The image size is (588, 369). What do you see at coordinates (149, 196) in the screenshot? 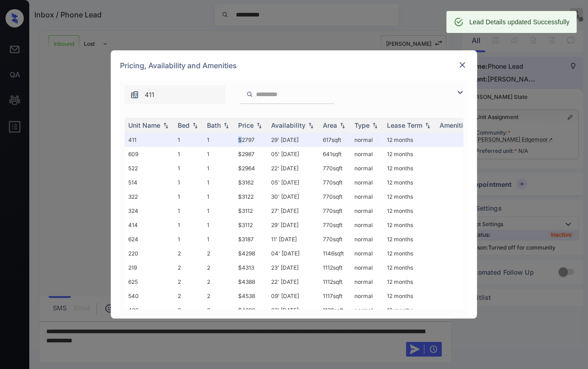
I see `td: 322` at bounding box center [149, 196].